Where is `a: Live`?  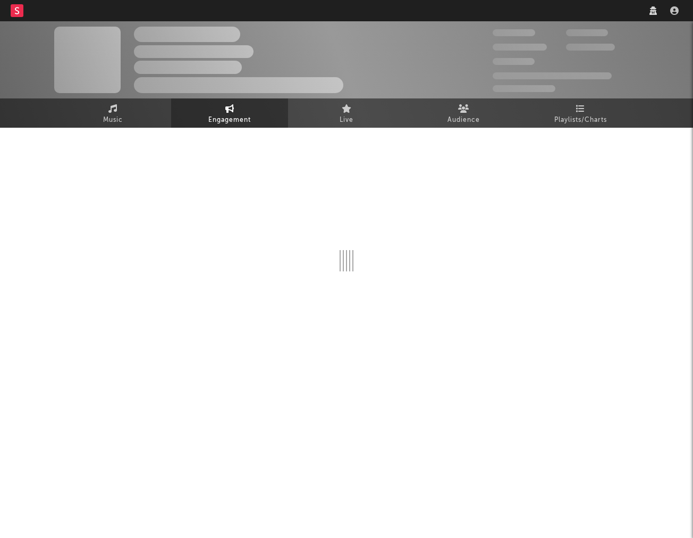
a: Live is located at coordinates (347, 113).